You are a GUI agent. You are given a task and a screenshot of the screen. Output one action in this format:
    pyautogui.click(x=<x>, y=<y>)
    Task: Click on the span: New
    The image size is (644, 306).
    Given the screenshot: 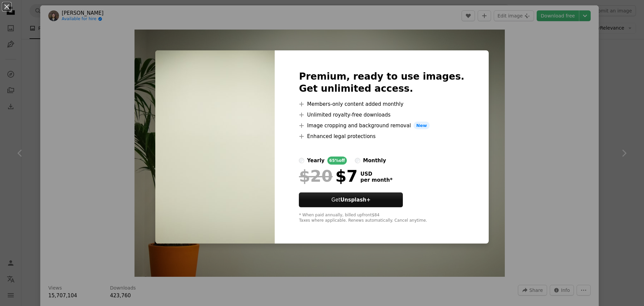 What is the action you would take?
    pyautogui.click(x=421, y=125)
    